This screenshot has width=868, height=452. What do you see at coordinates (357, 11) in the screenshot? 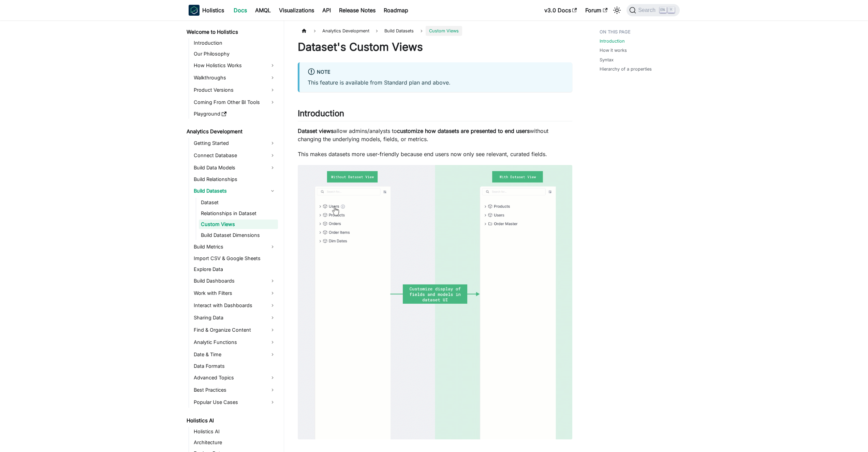
I see `a: Release Notes` at bounding box center [357, 11].